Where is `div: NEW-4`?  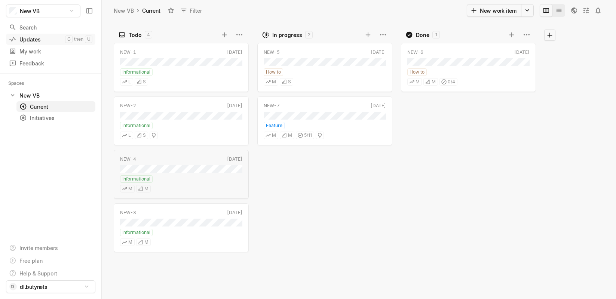
div: NEW-4 is located at coordinates (128, 159).